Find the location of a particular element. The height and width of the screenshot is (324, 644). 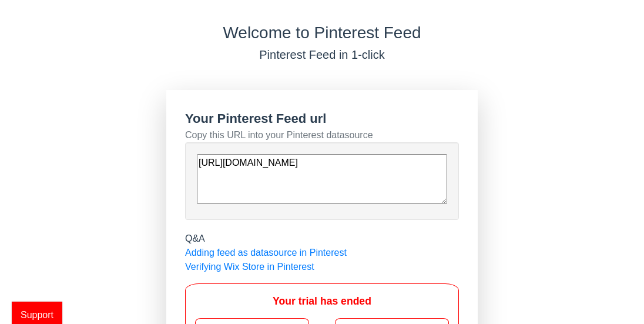

div: Q&A is located at coordinates (322, 239).